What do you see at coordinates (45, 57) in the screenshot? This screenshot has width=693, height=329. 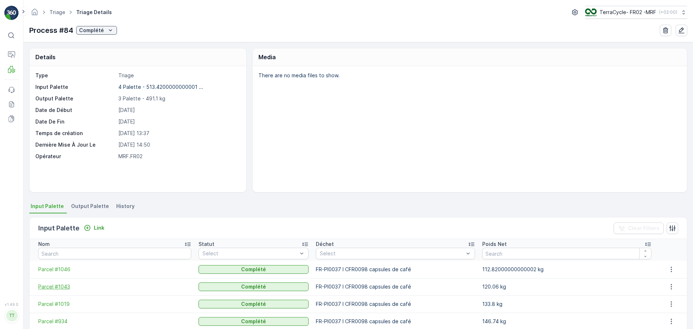 I see `p: Details` at bounding box center [45, 57].